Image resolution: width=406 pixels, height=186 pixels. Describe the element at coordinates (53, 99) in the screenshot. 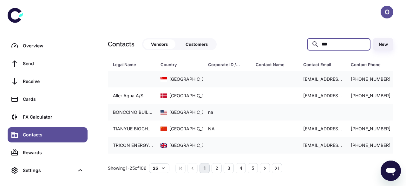

I see `div: Cards` at that location.